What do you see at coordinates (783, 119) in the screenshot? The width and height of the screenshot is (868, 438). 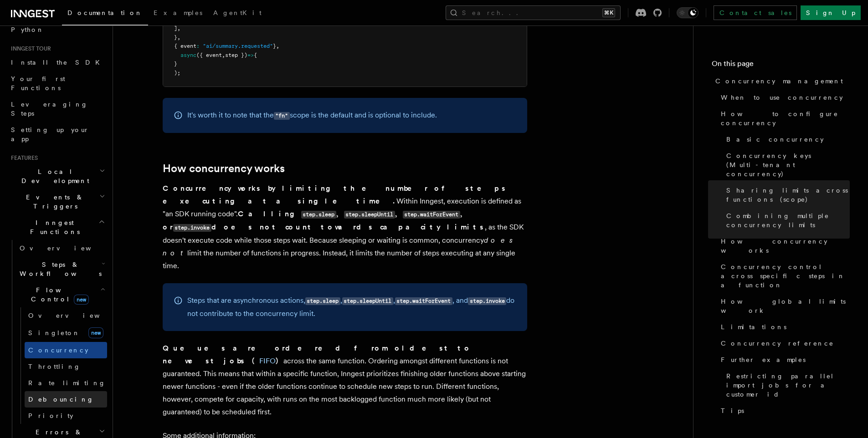 I see `a: How to configure concurrency` at bounding box center [783, 119].